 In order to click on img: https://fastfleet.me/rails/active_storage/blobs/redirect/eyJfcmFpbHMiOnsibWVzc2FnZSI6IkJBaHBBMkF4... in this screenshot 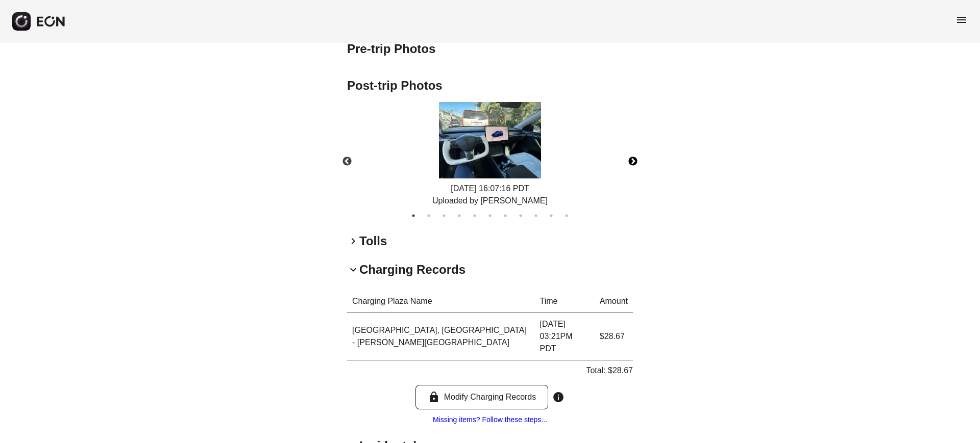, I will do `click(490, 140)`.